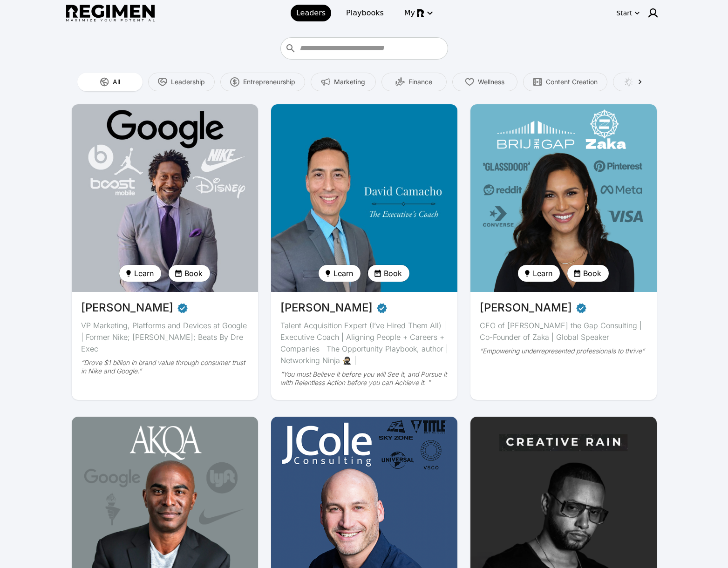  Describe the element at coordinates (491, 82) in the screenshot. I see `span: Wellness` at that location.